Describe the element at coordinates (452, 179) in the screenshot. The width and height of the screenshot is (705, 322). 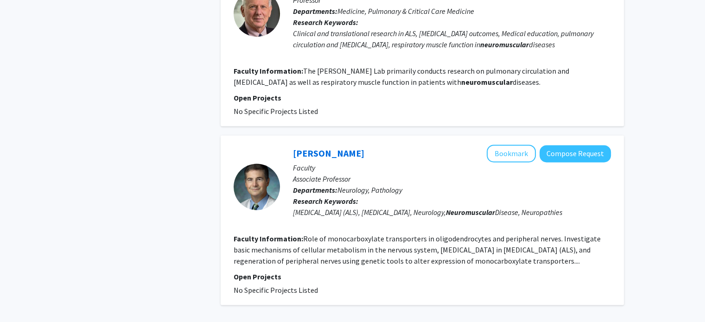
I see `p: Associate Professor` at that location.